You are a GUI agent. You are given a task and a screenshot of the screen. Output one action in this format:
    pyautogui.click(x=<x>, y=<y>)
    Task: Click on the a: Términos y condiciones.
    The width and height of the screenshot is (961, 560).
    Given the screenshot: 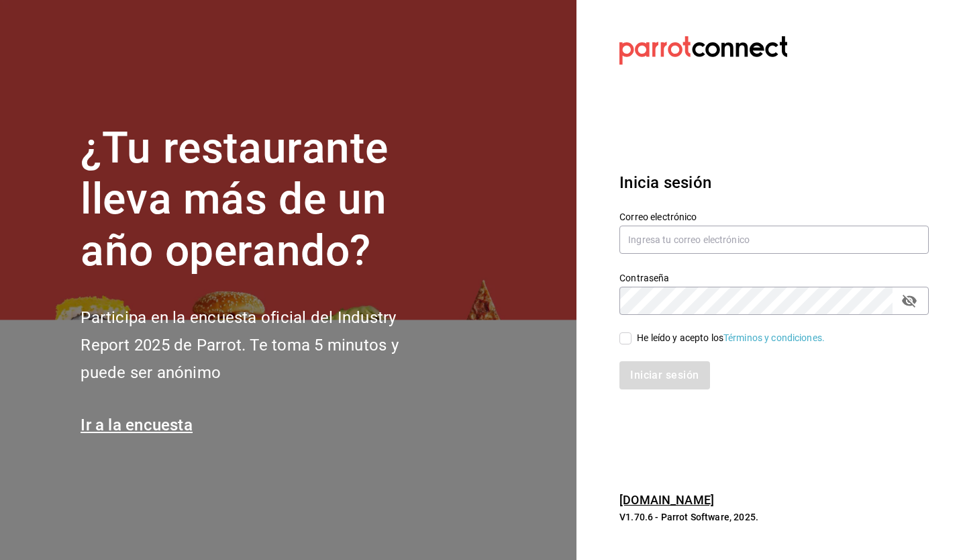 What is the action you would take?
    pyautogui.click(x=774, y=338)
    